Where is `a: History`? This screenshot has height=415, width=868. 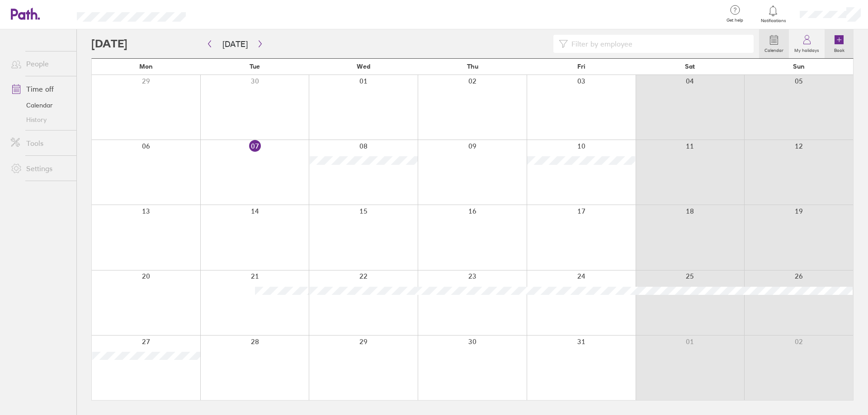 a: History is located at coordinates (40, 120).